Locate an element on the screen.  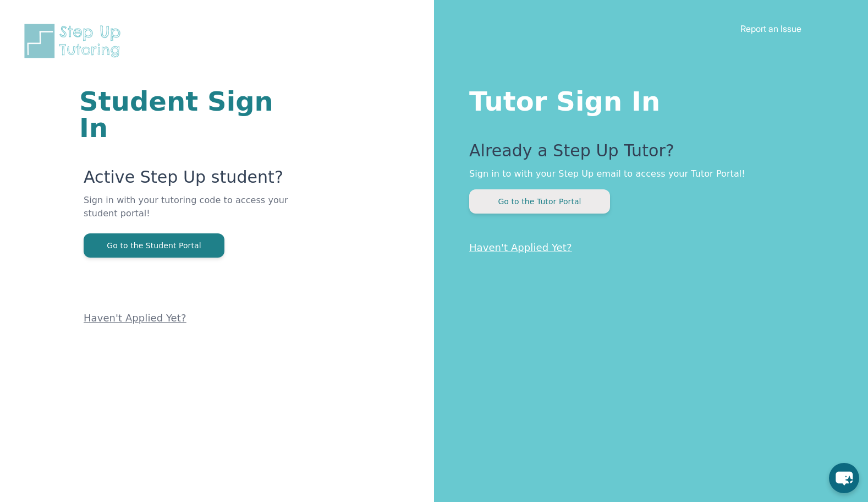
p: Active Step Up student? is located at coordinates (192, 181).